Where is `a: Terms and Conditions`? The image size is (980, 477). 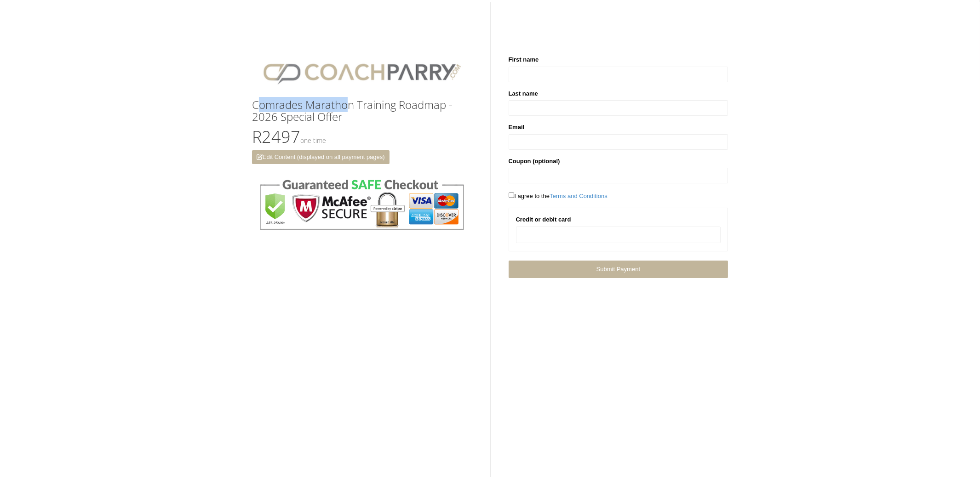 a: Terms and Conditions is located at coordinates (578, 196).